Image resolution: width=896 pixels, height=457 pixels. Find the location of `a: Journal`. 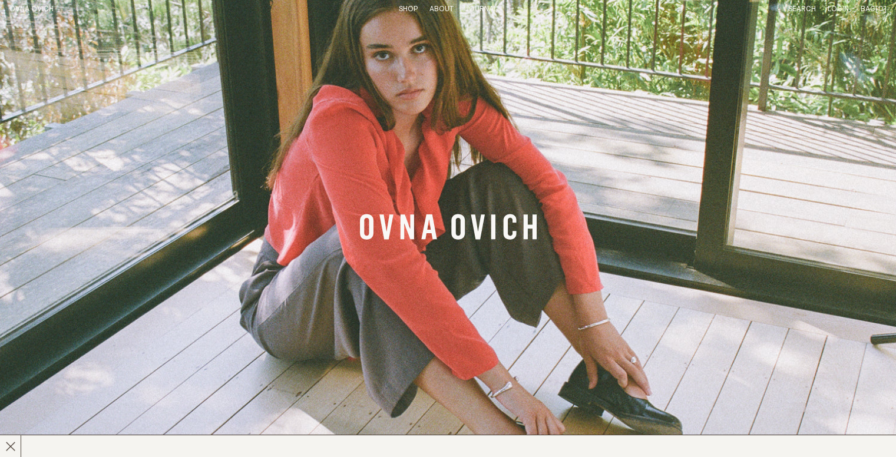

a: Journal is located at coordinates (481, 9).